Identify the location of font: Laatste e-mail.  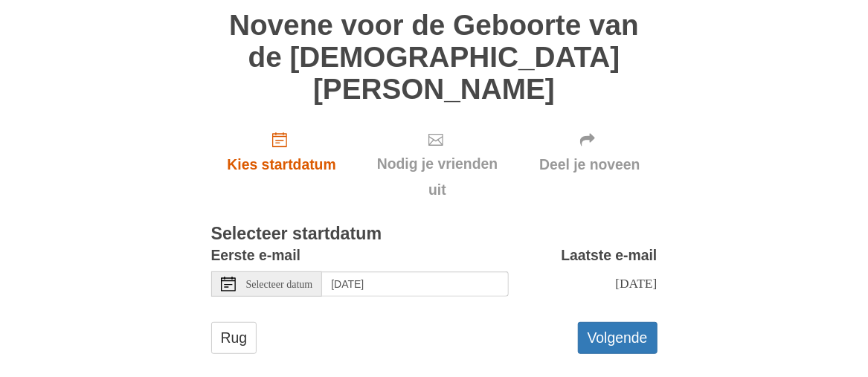
(608, 255).